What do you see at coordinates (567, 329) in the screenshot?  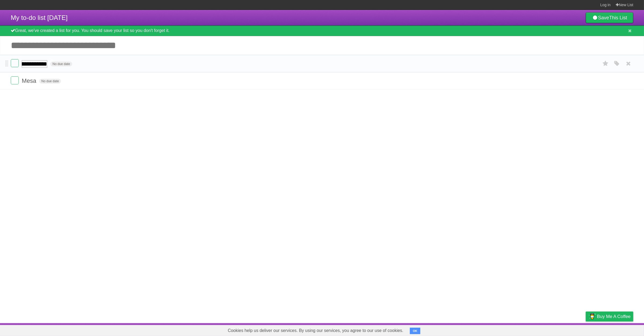 I see `a: Terms` at bounding box center [567, 329].